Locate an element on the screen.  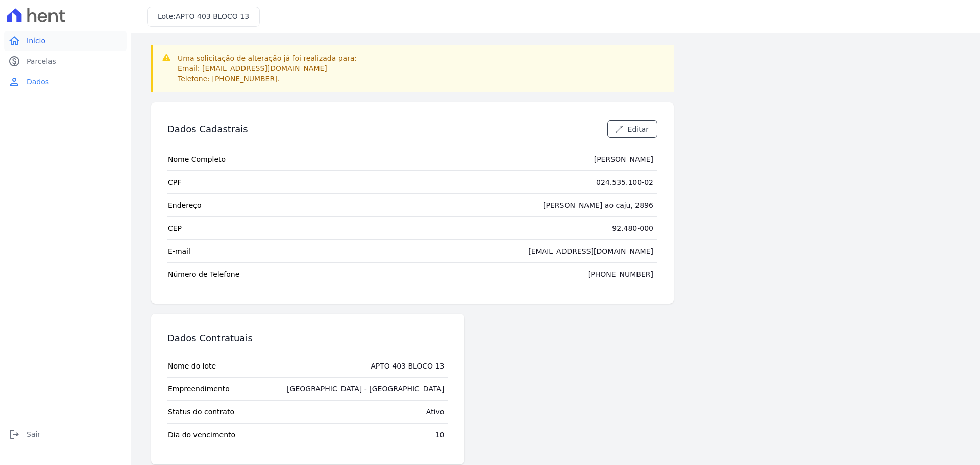
span: Status do contrato is located at coordinates (201, 412).